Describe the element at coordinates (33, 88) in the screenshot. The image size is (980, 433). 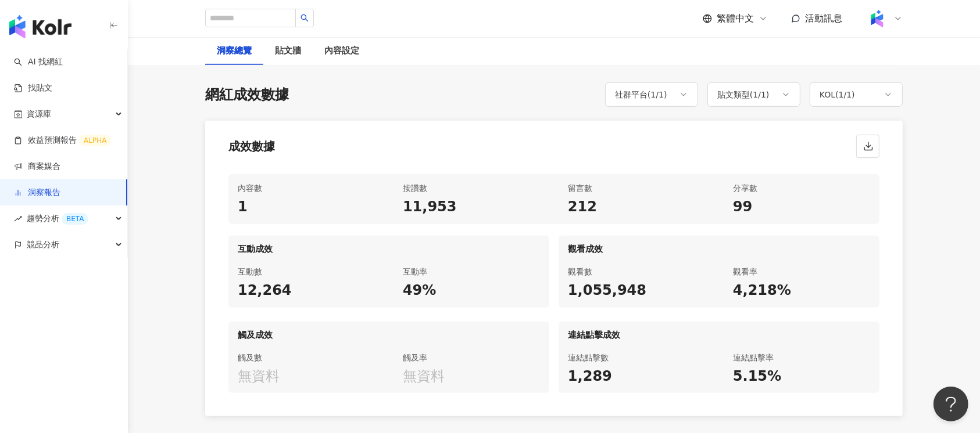
I see `a: 找貼文` at that location.